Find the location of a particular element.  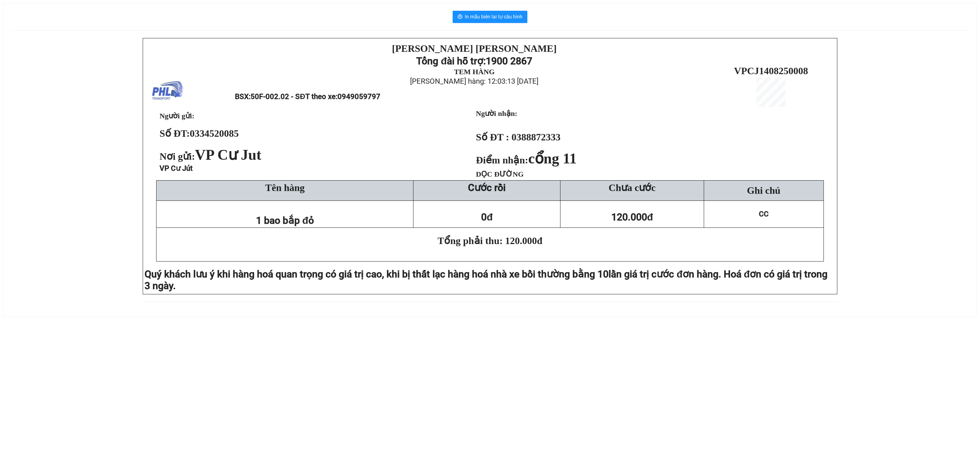

span: 0đ is located at coordinates (487, 217).